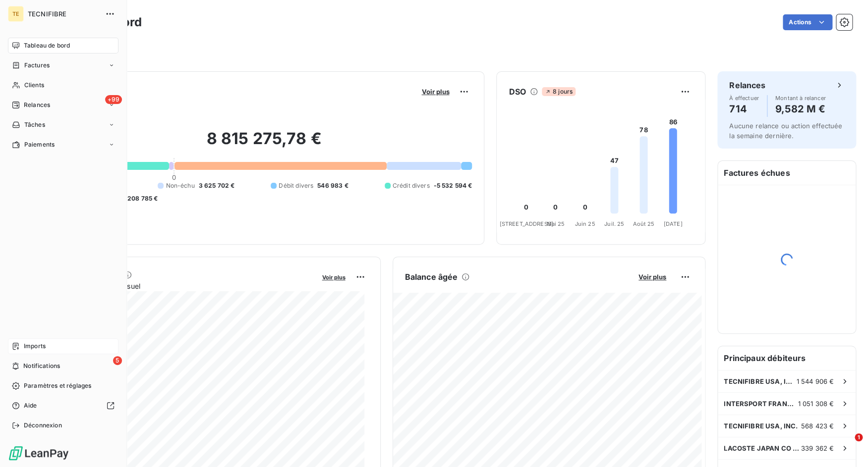 This screenshot has height=467, width=868. I want to click on span: Montant à relancer, so click(801, 98).